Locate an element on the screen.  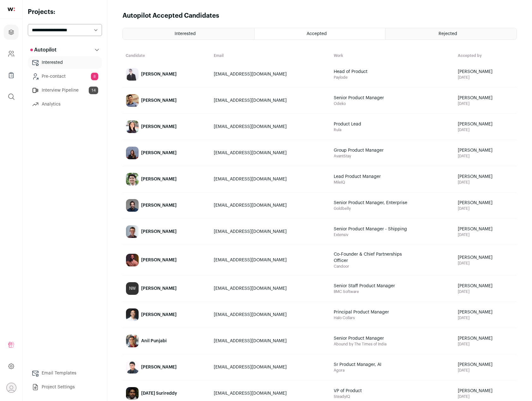
span: Senior Product Manager - Shipping is located at coordinates (372, 229).